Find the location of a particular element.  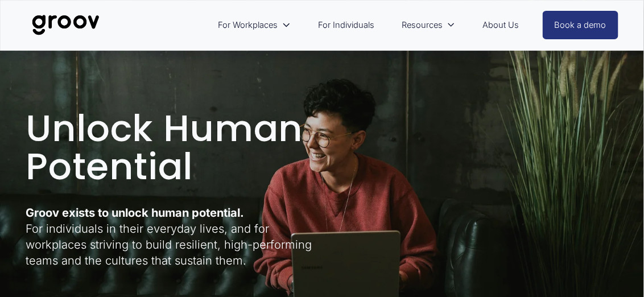

a: For Individuals is located at coordinates (346, 25).